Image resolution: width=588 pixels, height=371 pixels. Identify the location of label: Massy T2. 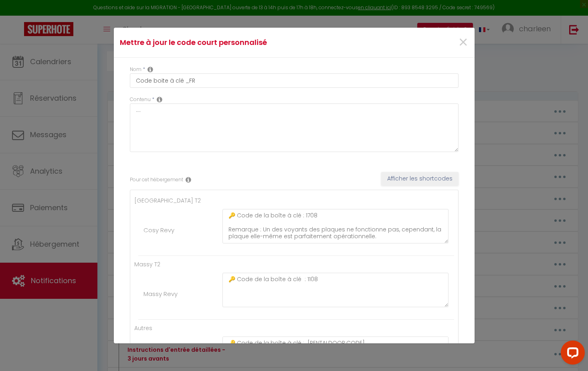
(147, 264).